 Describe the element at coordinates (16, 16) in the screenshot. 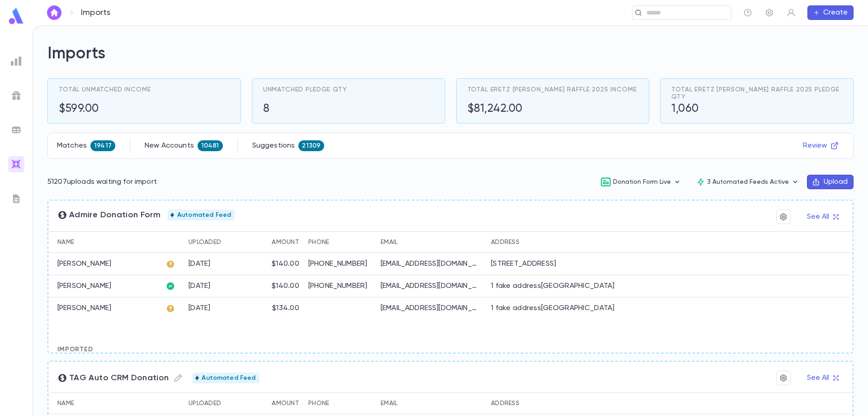

I see `img: logo` at that location.